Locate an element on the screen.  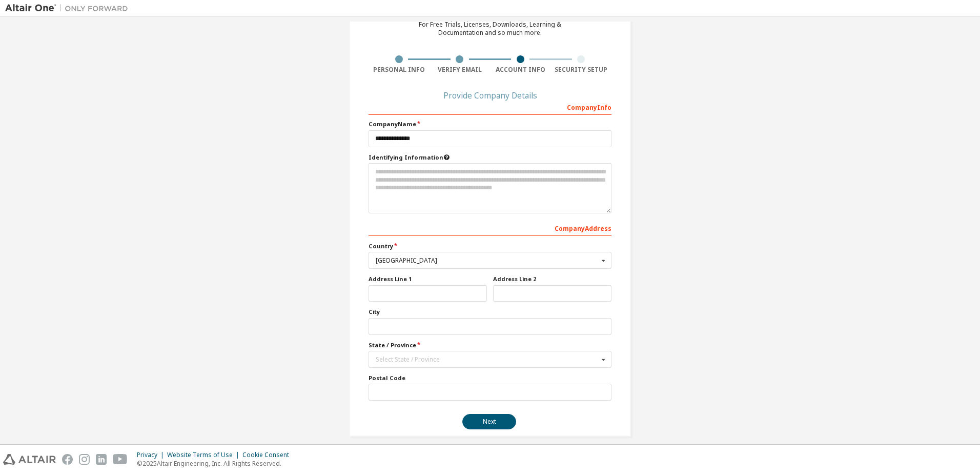
div: Company Address is located at coordinates (490, 228).